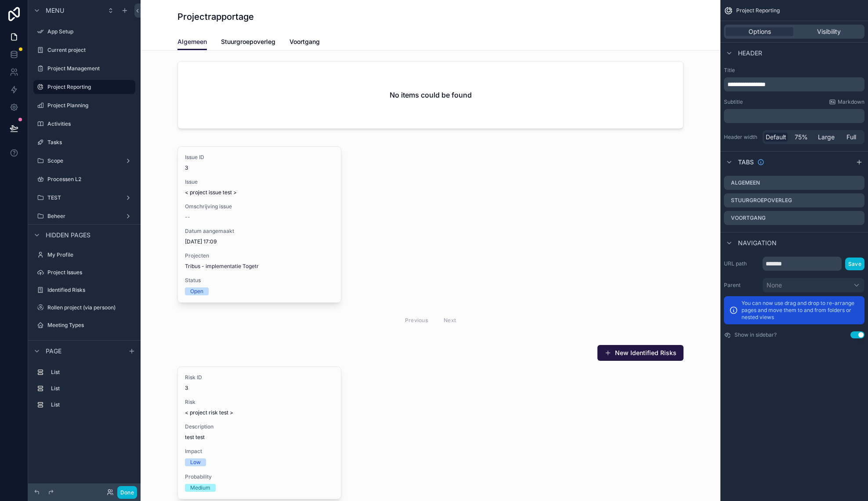  What do you see at coordinates (248, 42) in the screenshot?
I see `span: Stuurgroepoverleg` at bounding box center [248, 42].